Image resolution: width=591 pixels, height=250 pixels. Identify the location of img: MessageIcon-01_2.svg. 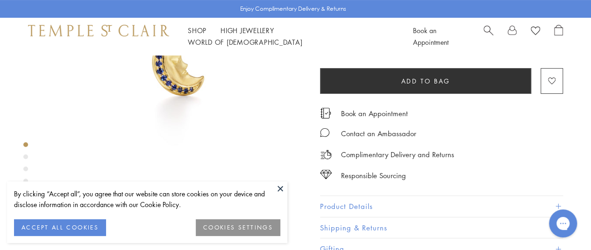
(325, 133).